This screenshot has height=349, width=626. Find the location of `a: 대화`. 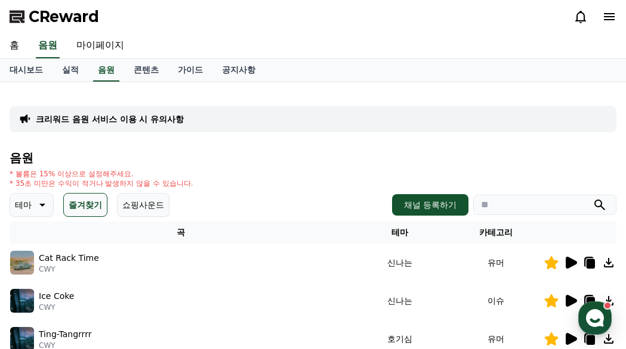

a: 대화 is located at coordinates (116, 265).